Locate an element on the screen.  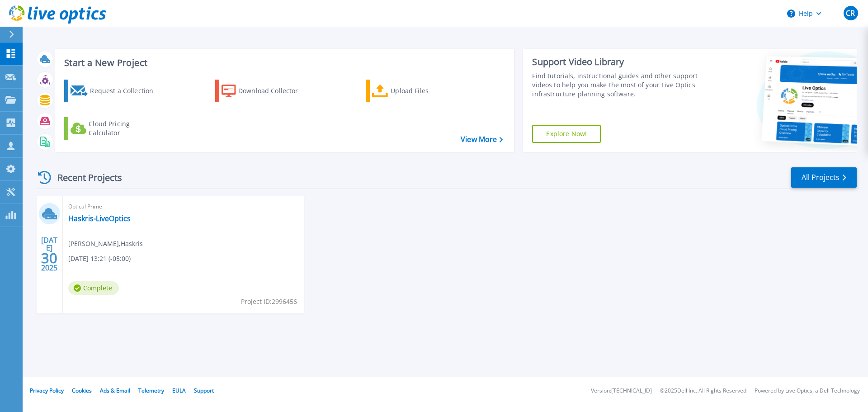
span: Project ID: 2996456 is located at coordinates (269, 301).